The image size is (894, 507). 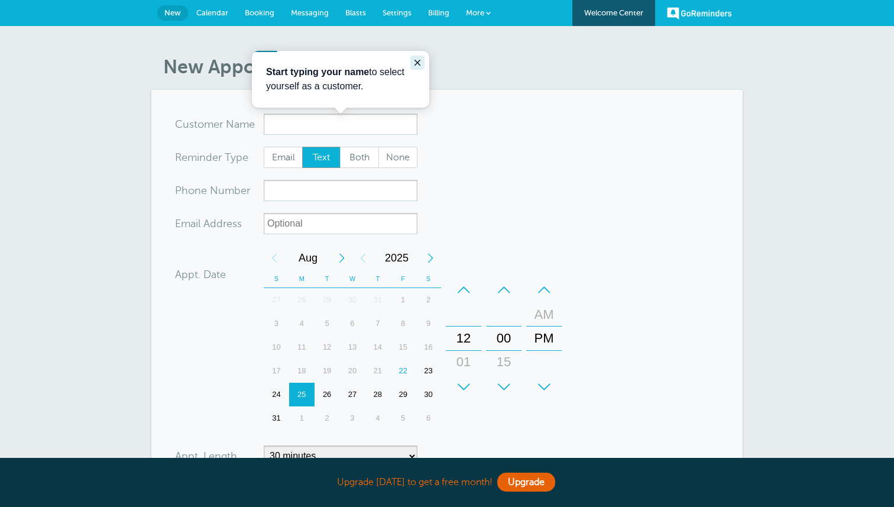 I want to click on span: Billing, so click(x=439, y=12).